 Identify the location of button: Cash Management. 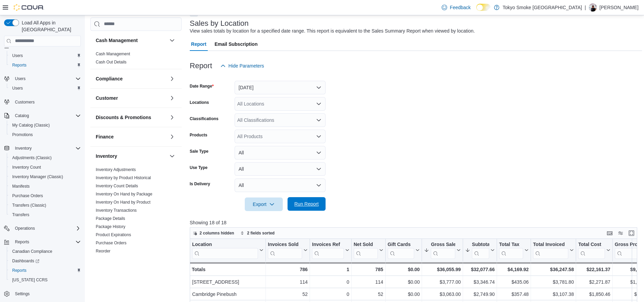
(131, 40).